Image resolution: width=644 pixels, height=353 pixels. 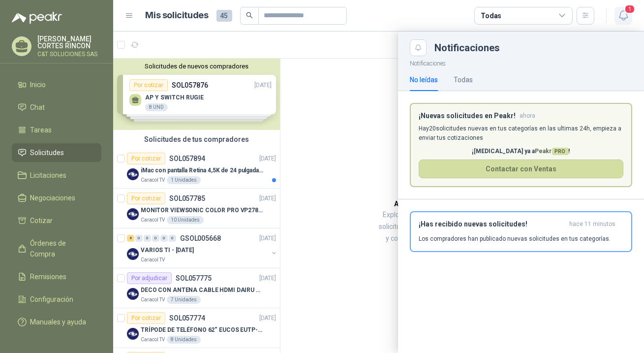 I want to click on a: Inicio, so click(x=56, y=84).